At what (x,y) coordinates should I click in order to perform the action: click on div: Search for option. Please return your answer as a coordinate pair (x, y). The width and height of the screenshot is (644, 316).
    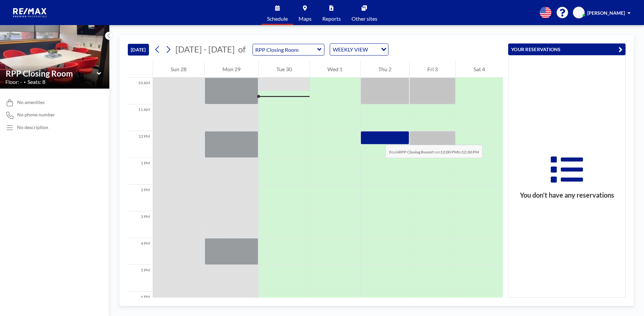
    Looking at the image, I should click on (359, 49).